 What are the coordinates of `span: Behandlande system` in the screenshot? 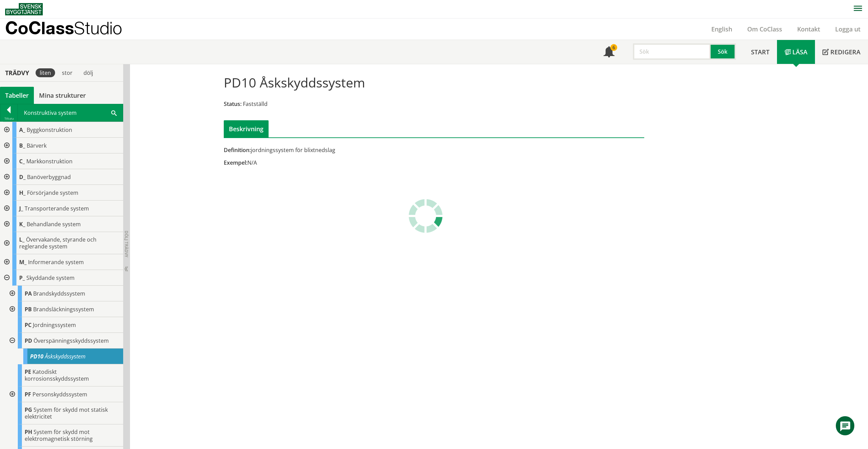 It's located at (54, 224).